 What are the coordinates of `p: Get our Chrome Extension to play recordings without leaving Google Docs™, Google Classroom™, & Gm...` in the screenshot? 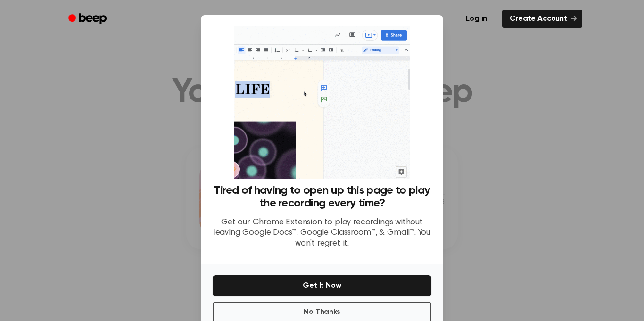 It's located at (322, 233).